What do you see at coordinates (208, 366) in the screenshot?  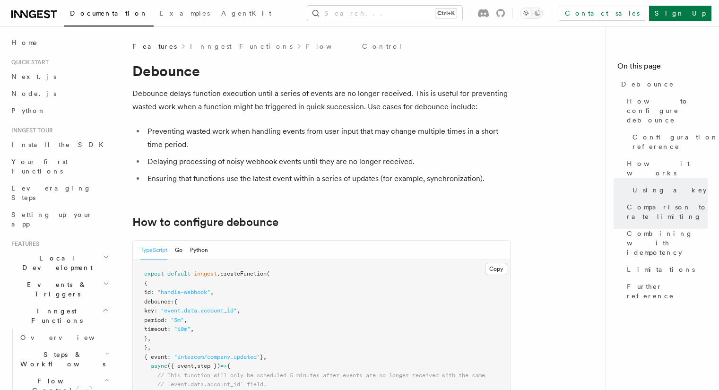 I see `span: step })` at bounding box center [208, 366].